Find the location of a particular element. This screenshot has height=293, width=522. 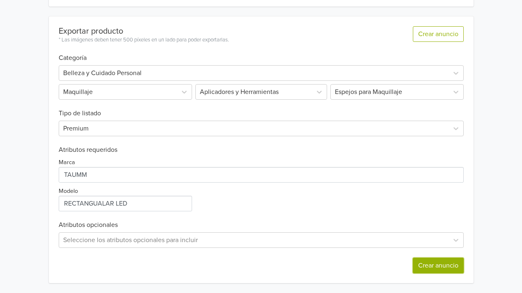

div: * Las imágenes deben tener 500 píxeles en un lado para poder exportarlas. is located at coordinates (144, 40).